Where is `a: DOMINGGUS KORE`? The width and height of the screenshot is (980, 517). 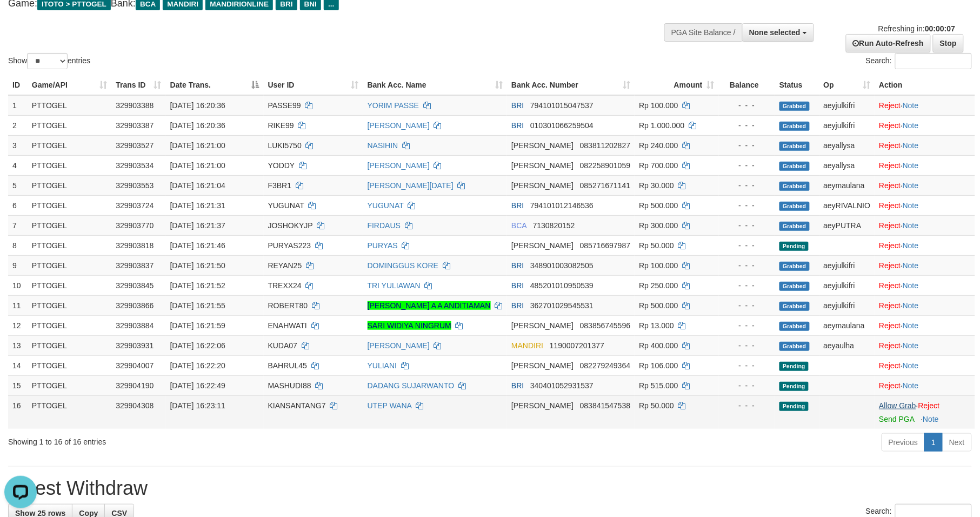 a: DOMINGGUS KORE is located at coordinates (403, 265).